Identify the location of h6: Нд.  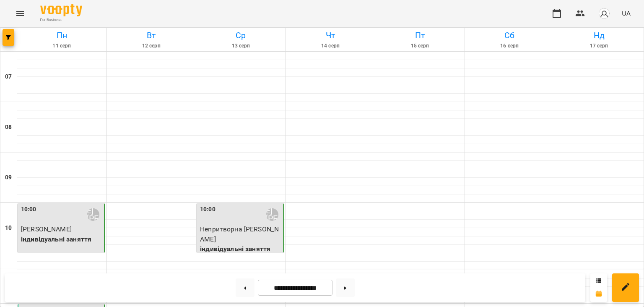
(599, 36).